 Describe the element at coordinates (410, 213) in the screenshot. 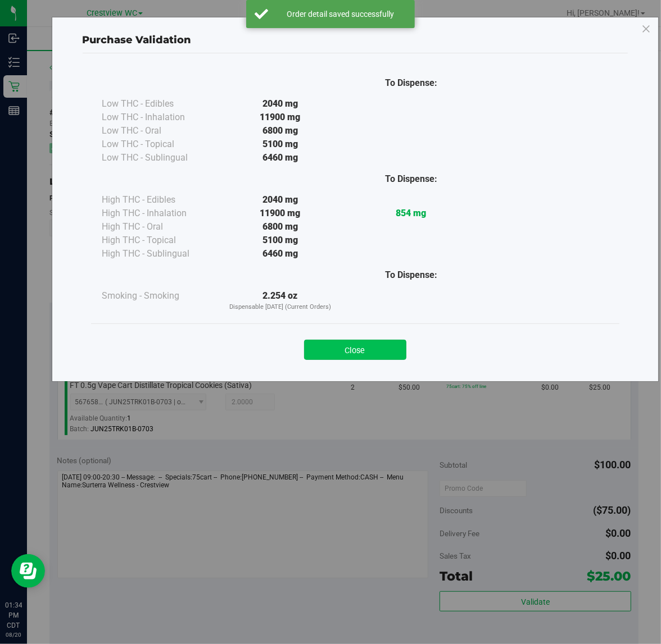

I see `strong: 854 mg` at that location.